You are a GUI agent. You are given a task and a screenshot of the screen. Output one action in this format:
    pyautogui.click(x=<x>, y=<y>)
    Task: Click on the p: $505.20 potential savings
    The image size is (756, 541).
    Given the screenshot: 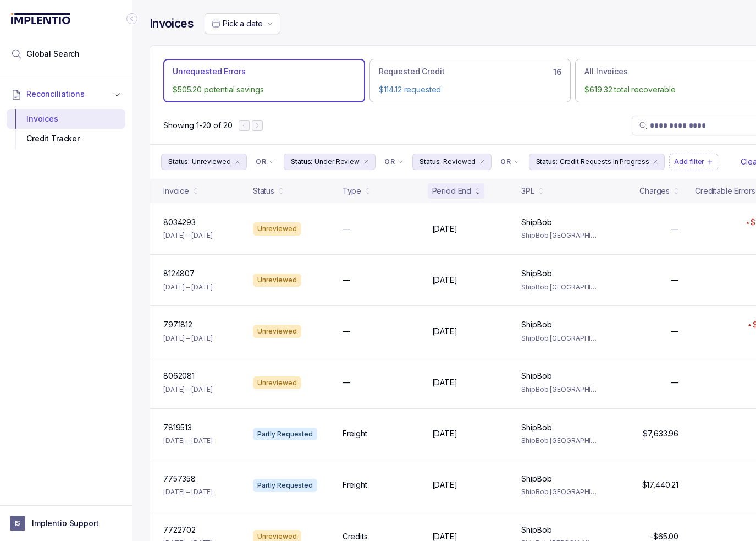 What is the action you would take?
    pyautogui.click(x=264, y=90)
    